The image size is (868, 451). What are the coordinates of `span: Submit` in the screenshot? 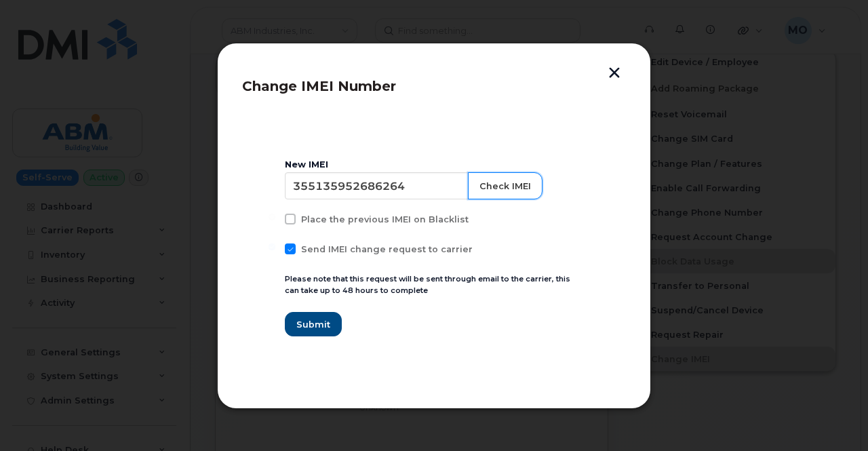 It's located at (313, 324).